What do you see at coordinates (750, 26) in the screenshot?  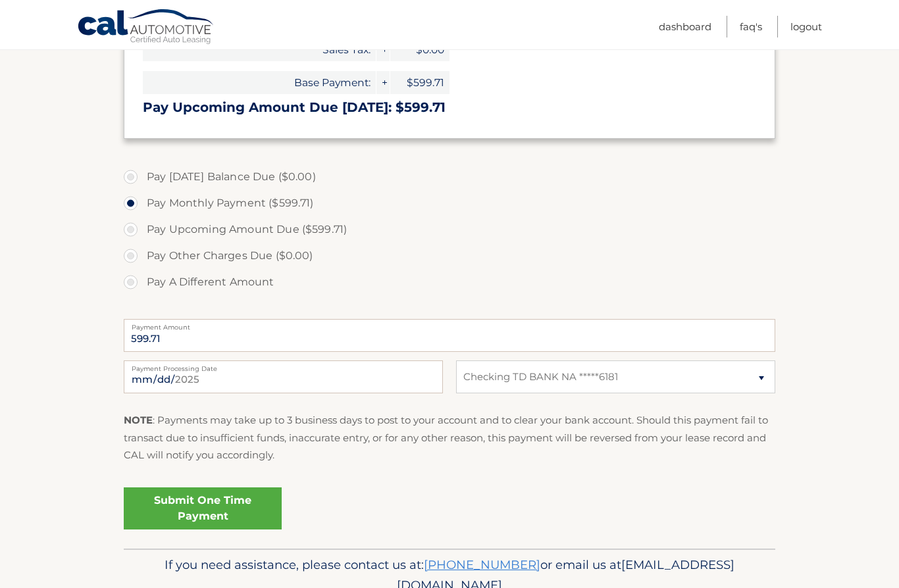 I see `a: FAQ's` at bounding box center [750, 26].